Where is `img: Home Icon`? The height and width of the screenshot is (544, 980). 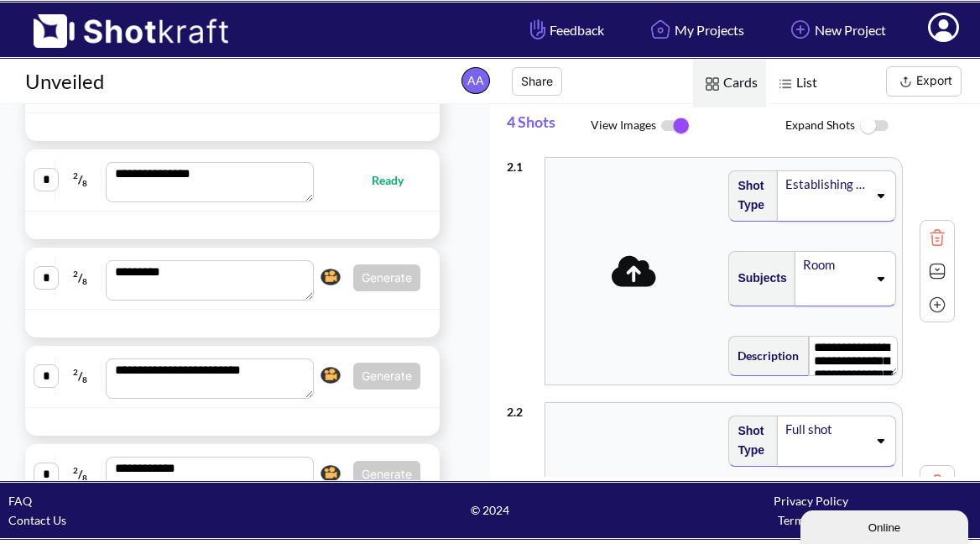 img: Home Icon is located at coordinates (661, 30).